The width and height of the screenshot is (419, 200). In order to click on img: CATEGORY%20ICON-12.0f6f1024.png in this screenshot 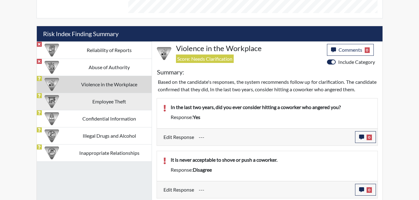, I will do `click(52, 136)`.